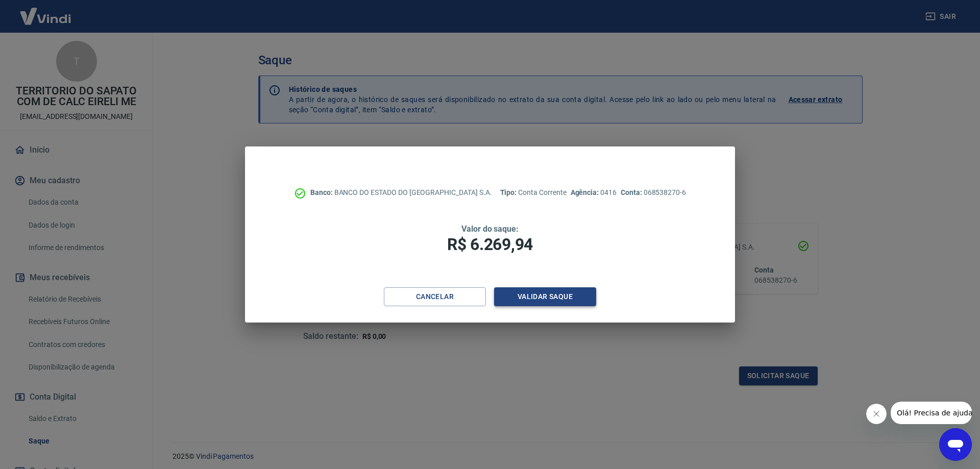 This screenshot has height=469, width=980. I want to click on p: Conta Corrente, so click(534, 193).